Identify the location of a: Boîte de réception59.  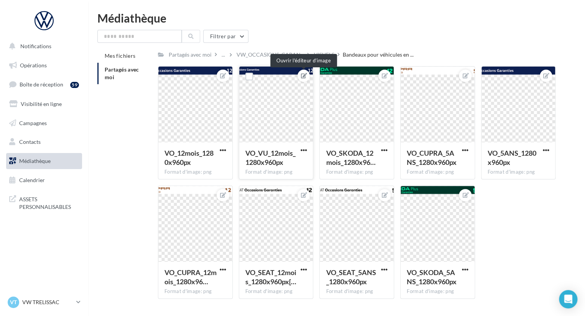
(44, 84).